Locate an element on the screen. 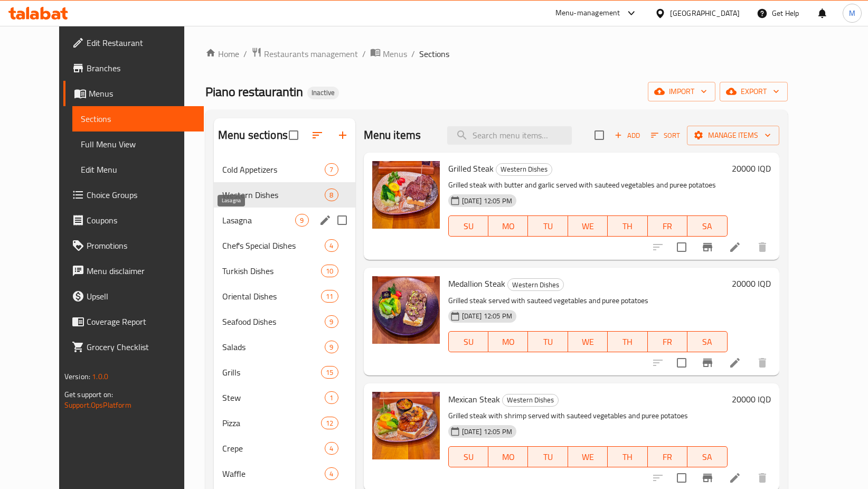 This screenshot has height=489, width=868. button: Add section is located at coordinates (343, 135).